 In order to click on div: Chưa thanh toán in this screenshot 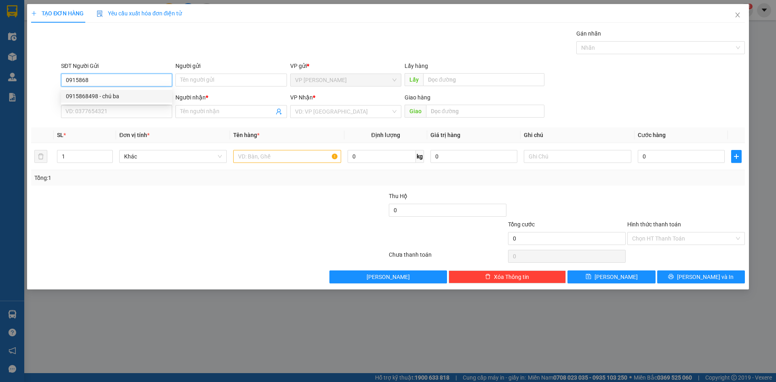, I will do `click(447, 257)`.